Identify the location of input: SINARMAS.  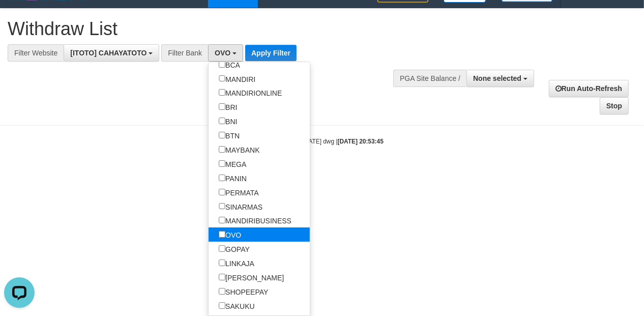
(221, 206).